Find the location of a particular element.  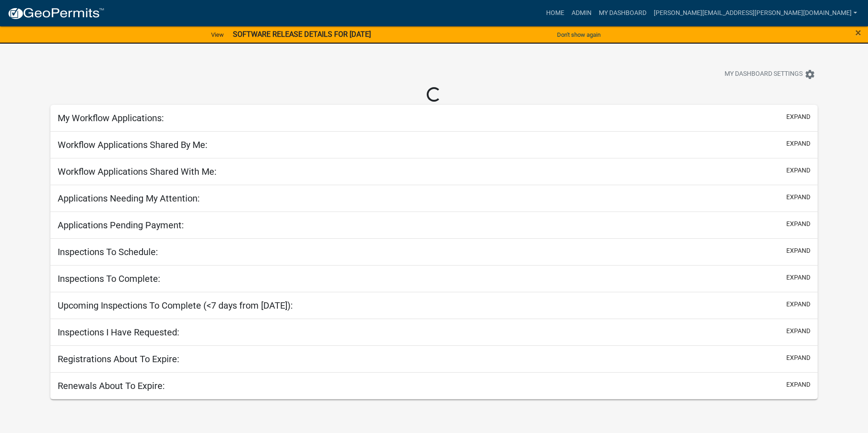

button: My Dashboard Settingssettings is located at coordinates (770, 74).